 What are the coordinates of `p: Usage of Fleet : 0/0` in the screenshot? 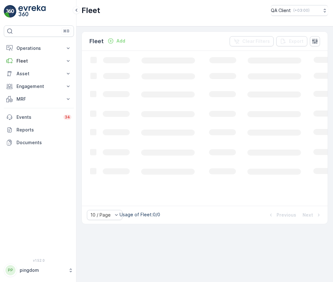 It's located at (140, 215).